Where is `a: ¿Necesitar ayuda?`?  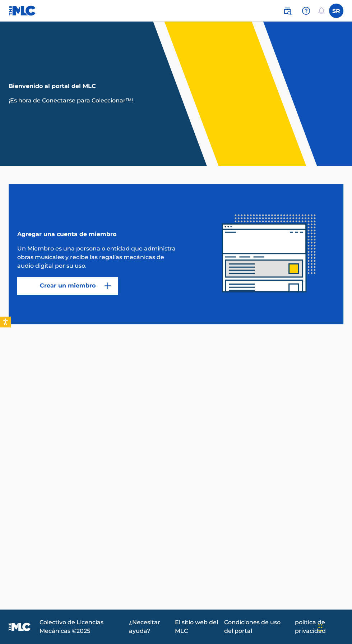 a: ¿Necesitar ayuda? is located at coordinates (150, 627).